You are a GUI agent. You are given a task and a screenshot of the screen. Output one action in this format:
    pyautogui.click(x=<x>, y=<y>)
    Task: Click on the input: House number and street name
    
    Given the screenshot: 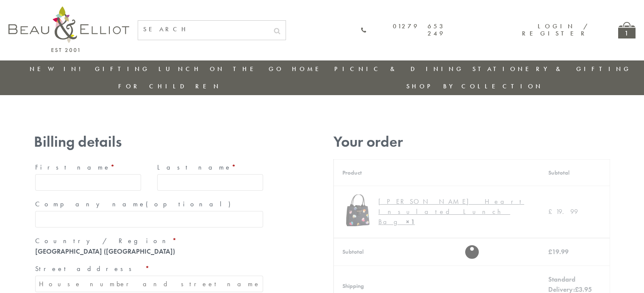 What is the action you would take?
    pyautogui.click(x=149, y=284)
    